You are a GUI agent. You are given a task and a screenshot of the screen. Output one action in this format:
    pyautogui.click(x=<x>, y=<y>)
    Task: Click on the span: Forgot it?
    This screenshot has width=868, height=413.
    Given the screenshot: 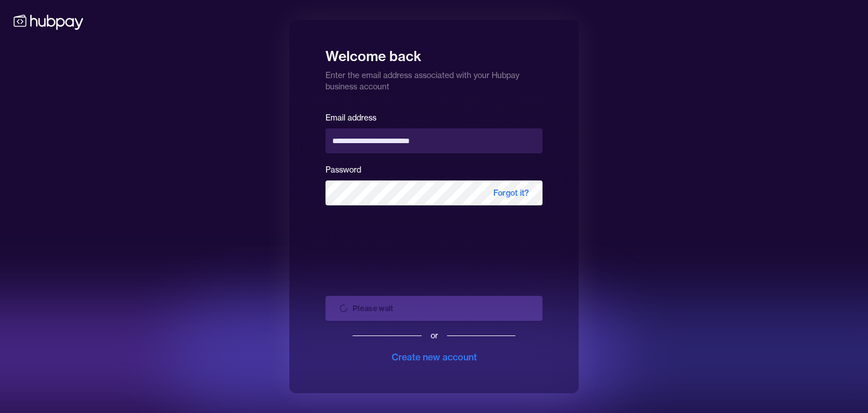 What is the action you would take?
    pyautogui.click(x=511, y=193)
    